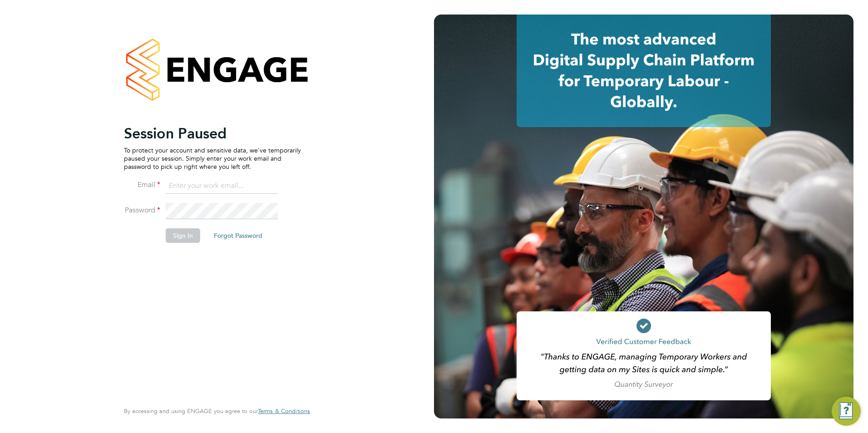  I want to click on input: Enter your work email..., so click(222, 186).